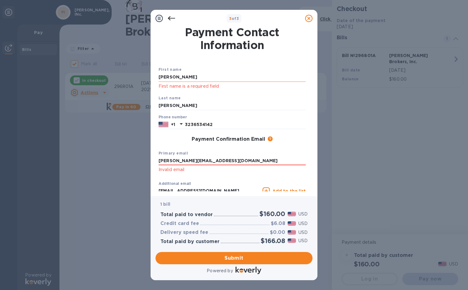 This screenshot has width=468, height=290. What do you see at coordinates (248, 270) in the screenshot?
I see `img: Logo` at bounding box center [248, 270].